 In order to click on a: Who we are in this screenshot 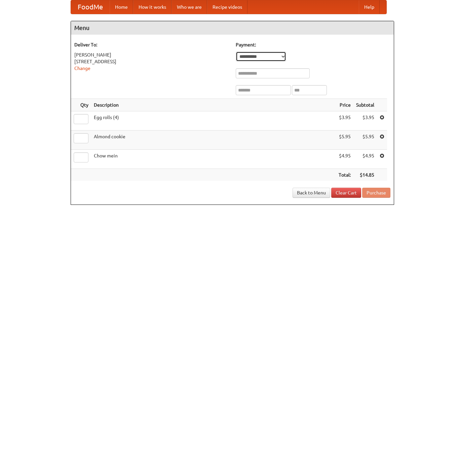, I will do `click(189, 7)`.